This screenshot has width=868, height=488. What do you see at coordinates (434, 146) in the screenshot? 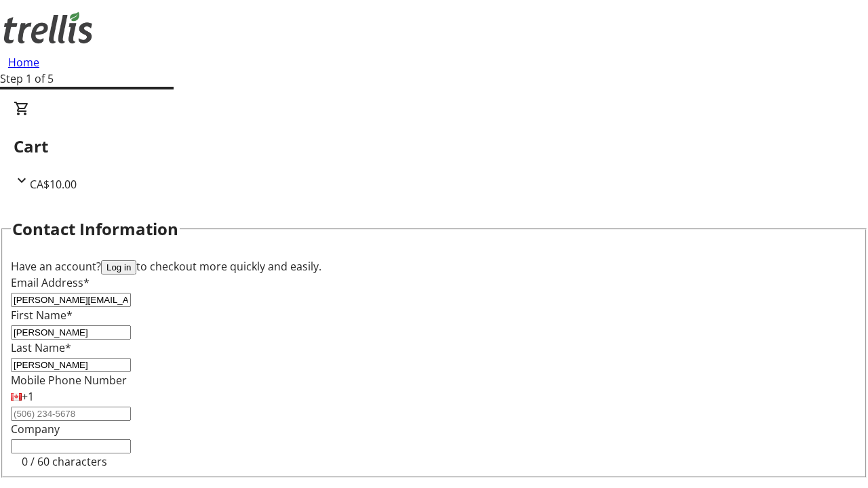
I see `div: CartCA$10.00` at bounding box center [434, 146].